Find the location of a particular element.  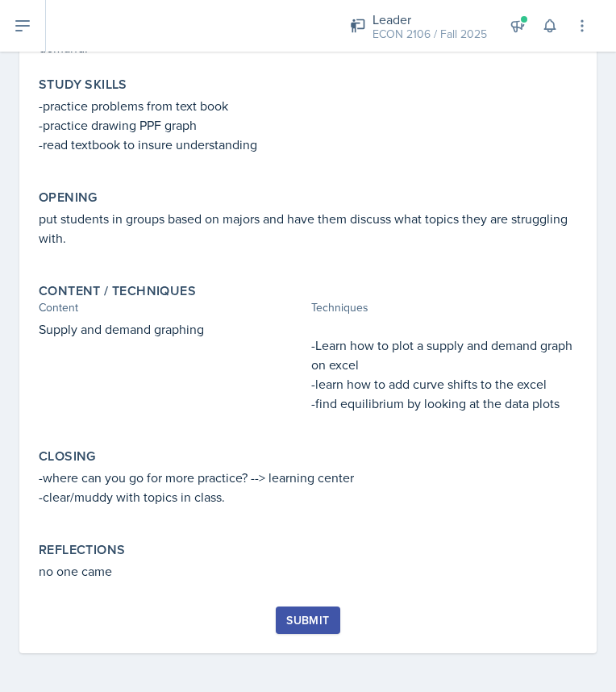

p: -find equilibrium by looking at the data plots is located at coordinates (444, 403).